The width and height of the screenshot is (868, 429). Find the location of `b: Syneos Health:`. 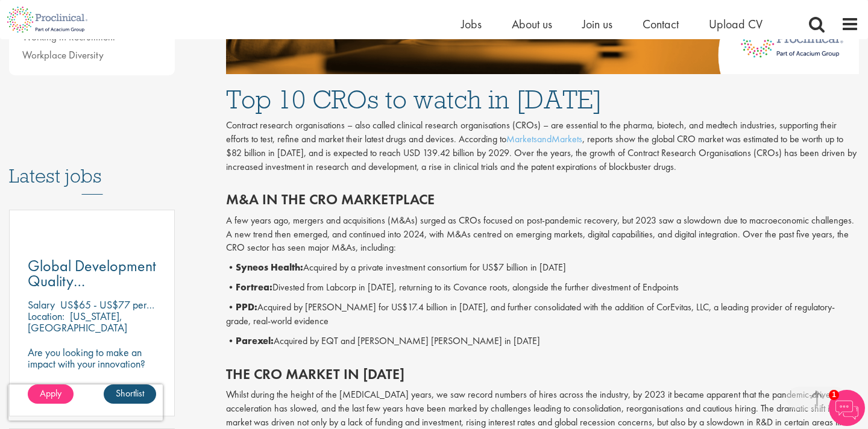

b: Syneos Health: is located at coordinates (269, 267).